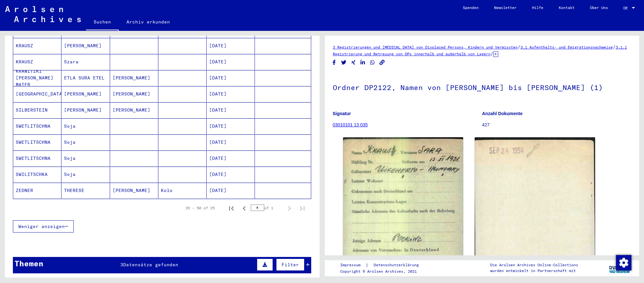  I want to click on img: yv_logo.png, so click(620, 268).